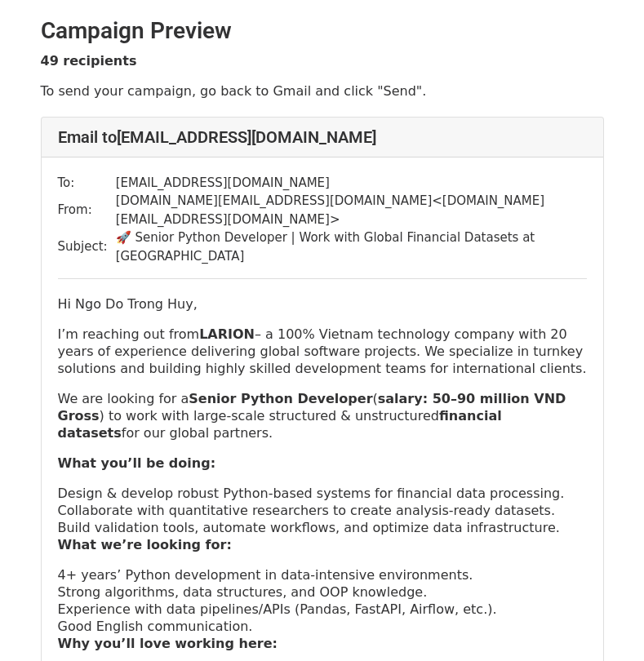  I want to click on p: Hi Ngo Do Trong Huy,, so click(322, 303).